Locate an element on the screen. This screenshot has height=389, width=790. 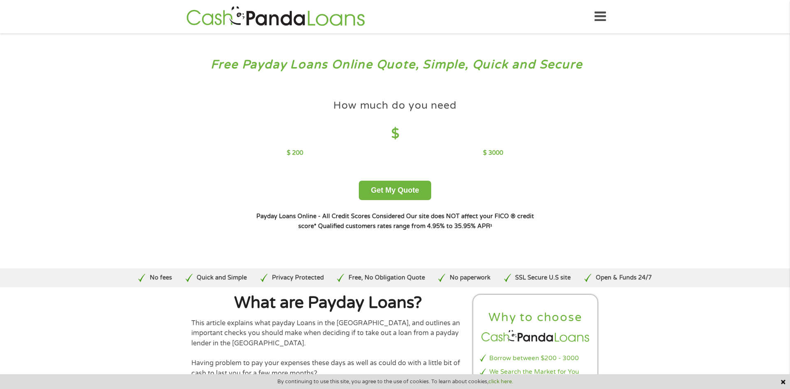
p: $ 3000 is located at coordinates (493, 153).